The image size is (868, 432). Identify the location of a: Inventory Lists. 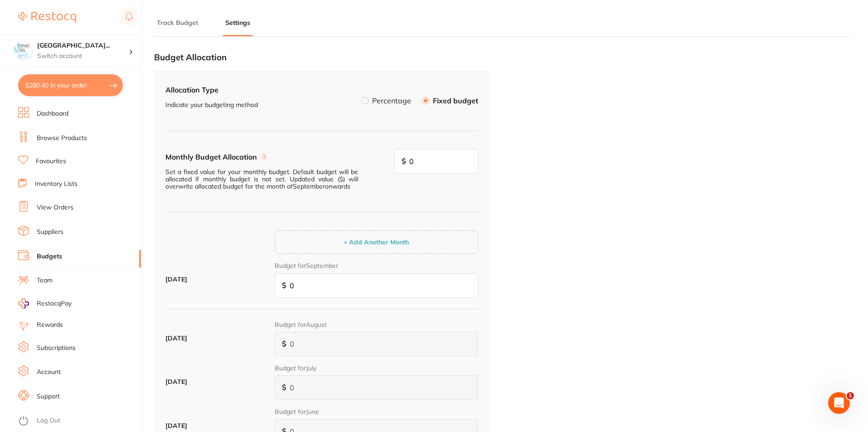
(56, 184).